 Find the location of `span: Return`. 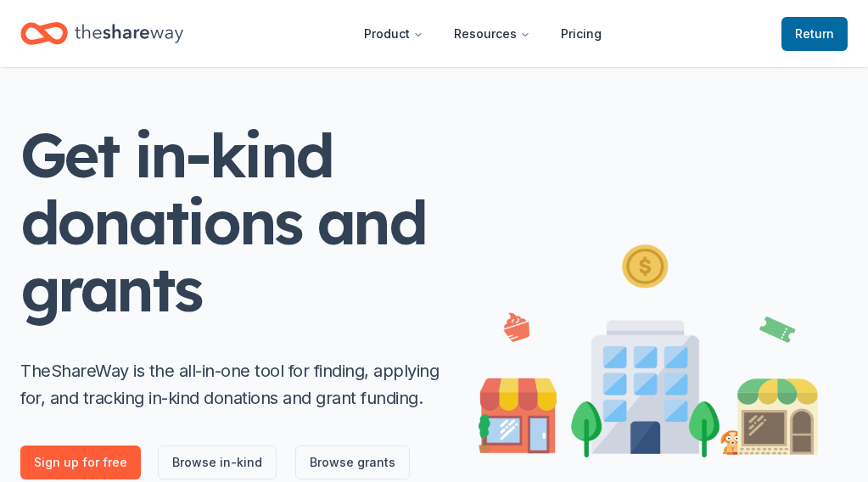

span: Return is located at coordinates (815, 34).